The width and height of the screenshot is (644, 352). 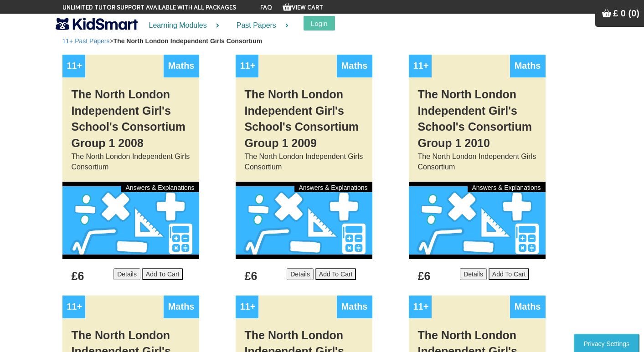 What do you see at coordinates (302, 8) in the screenshot?
I see `a: View Cart` at bounding box center [302, 8].